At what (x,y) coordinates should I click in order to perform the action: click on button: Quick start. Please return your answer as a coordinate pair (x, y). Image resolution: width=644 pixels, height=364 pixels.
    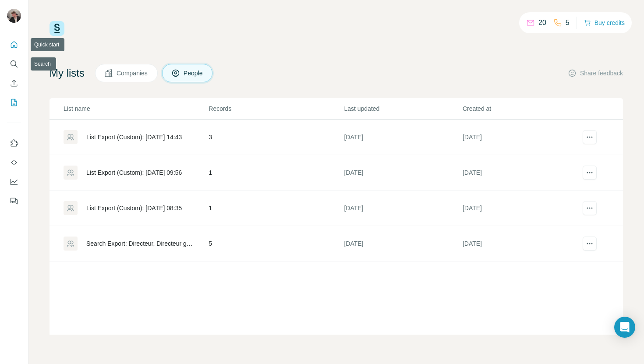
    Looking at the image, I should click on (14, 44).